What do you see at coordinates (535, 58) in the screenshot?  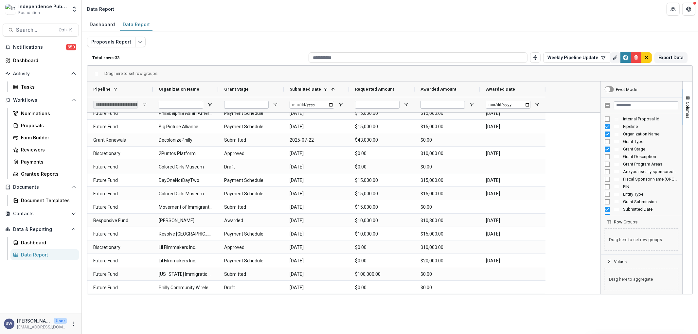 I see `button: Toggle auto height` at bounding box center [535, 58].